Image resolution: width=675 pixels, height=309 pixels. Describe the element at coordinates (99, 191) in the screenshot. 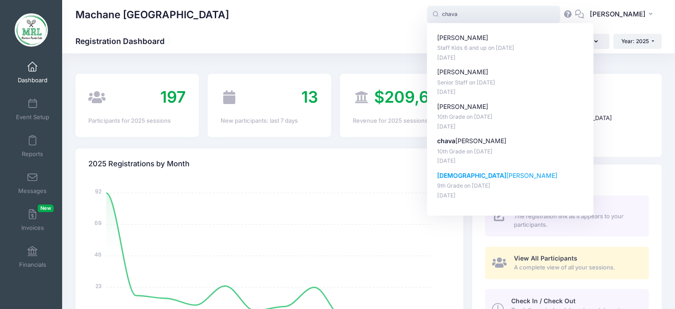

I see `tspan: 92` at that location.